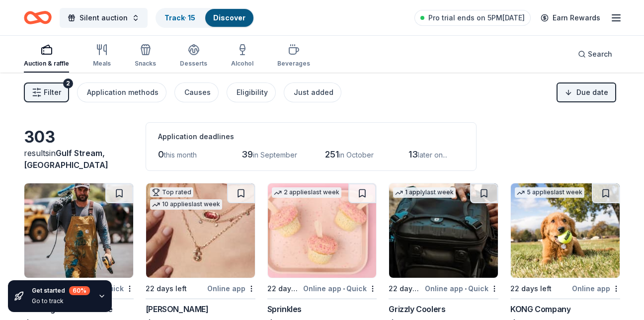 The width and height of the screenshot is (644, 320). Describe the element at coordinates (565, 231) in the screenshot. I see `img: Image for KONG Company` at that location.